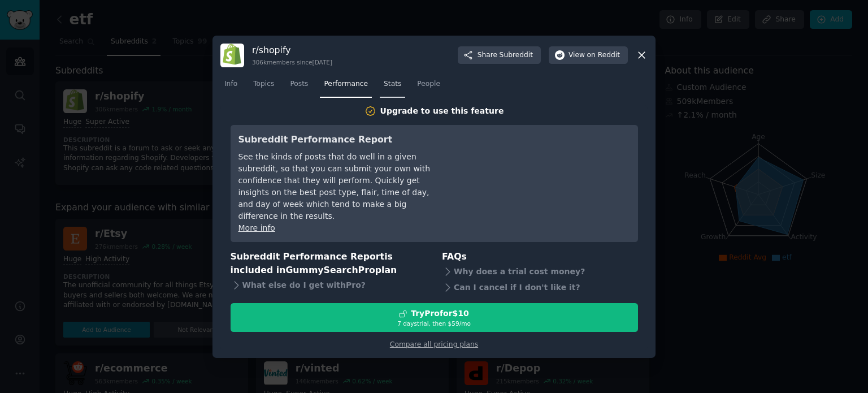  I want to click on img: shopify, so click(232, 56).